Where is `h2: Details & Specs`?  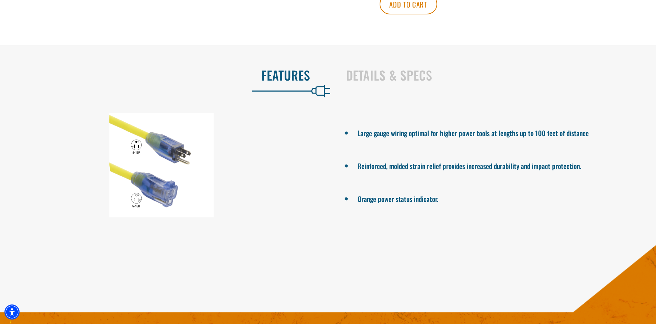
h2: Details & Specs is located at coordinates (494, 75).